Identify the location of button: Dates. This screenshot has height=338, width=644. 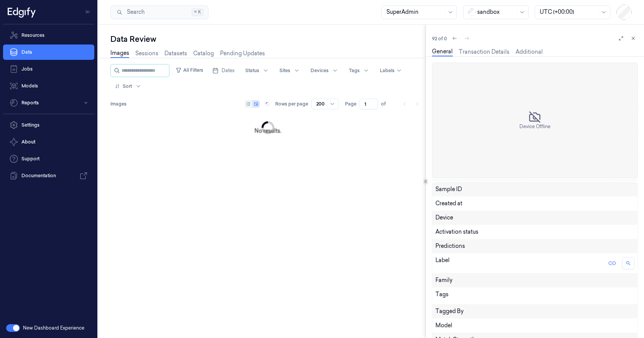
(223, 71).